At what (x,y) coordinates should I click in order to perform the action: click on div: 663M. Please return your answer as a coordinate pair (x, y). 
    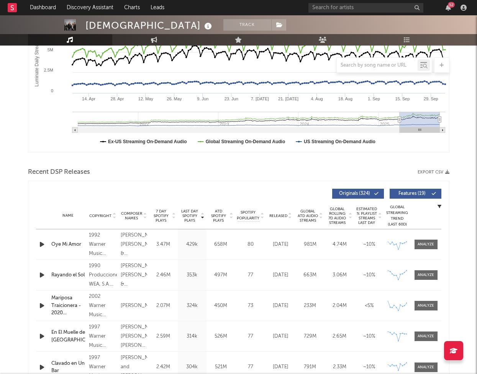
    Looking at the image, I should click on (310, 275).